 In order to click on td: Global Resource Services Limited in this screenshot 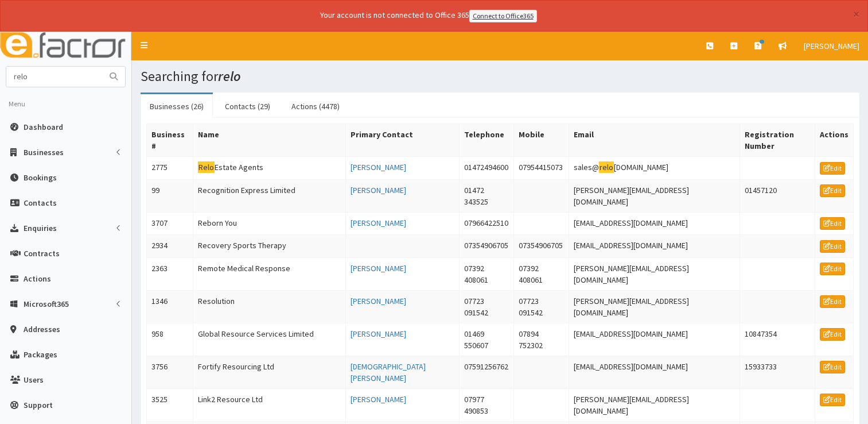, I will do `click(269, 339)`.